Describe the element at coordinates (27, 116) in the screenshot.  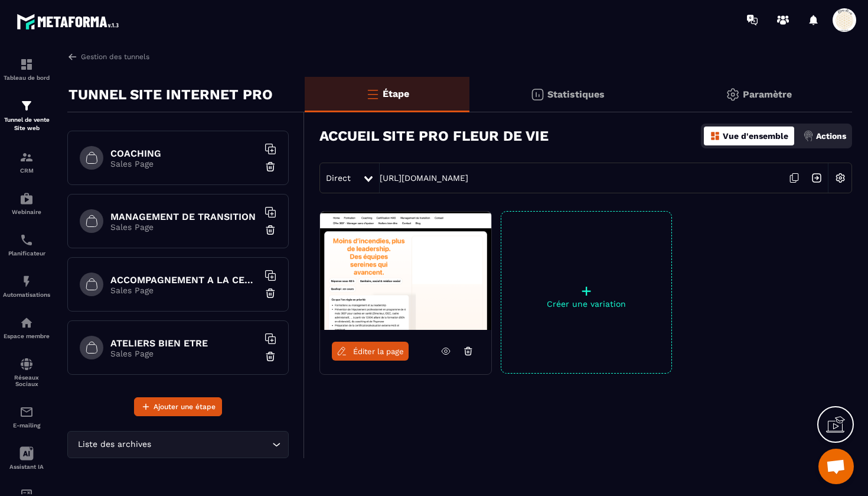
I see `a: formationformationTunnel de vente Site web` at that location.